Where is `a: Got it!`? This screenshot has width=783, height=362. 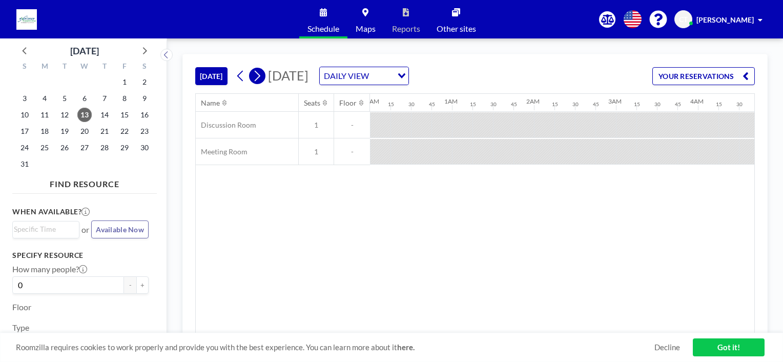 a: Got it! is located at coordinates (728, 347).